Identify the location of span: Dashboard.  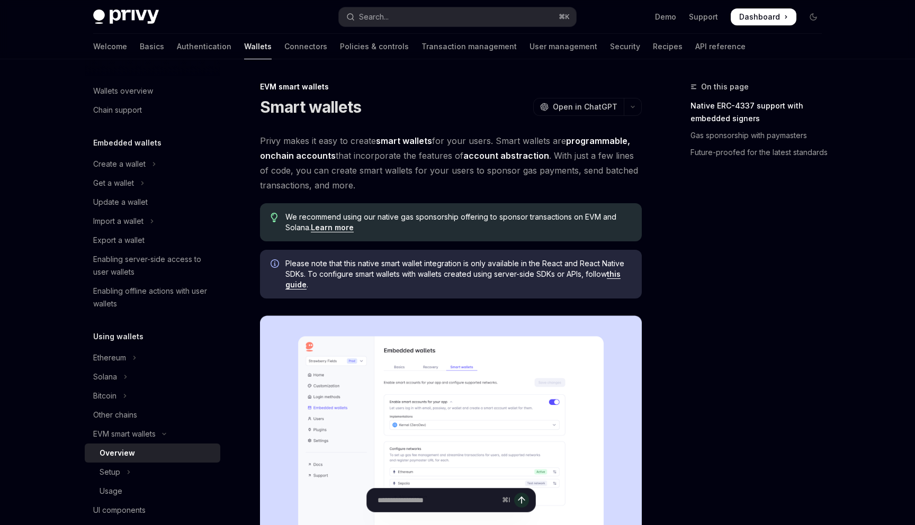
(759, 17).